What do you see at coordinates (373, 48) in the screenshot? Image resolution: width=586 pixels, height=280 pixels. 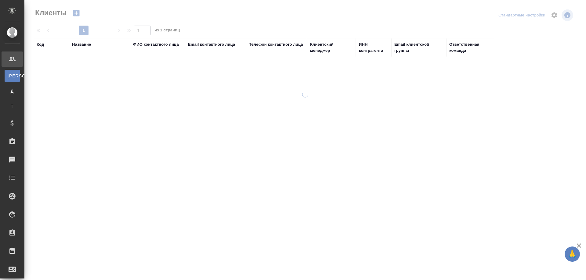 I see `div: ИНН контрагента` at bounding box center [373, 48].